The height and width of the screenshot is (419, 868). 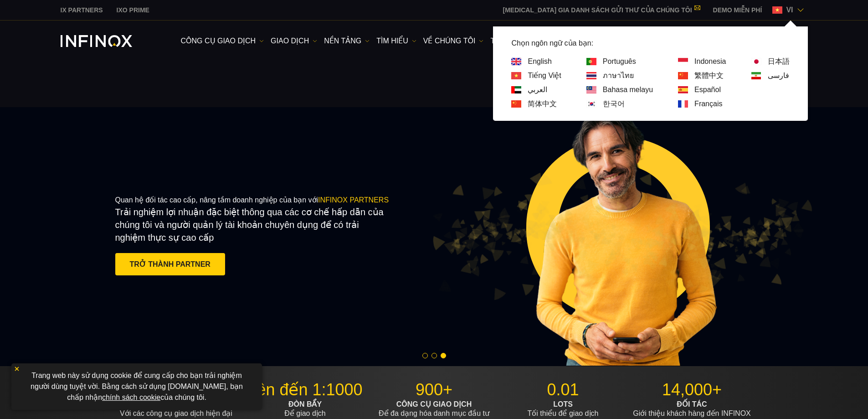 I want to click on span: Go to slide 1, so click(x=425, y=356).